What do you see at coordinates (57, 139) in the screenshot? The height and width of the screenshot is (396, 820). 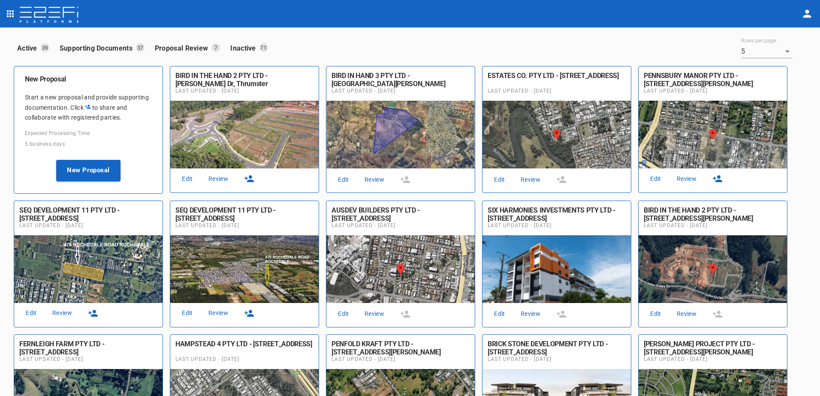 I see `span: Expected Processing Time 5 business days` at bounding box center [57, 139].